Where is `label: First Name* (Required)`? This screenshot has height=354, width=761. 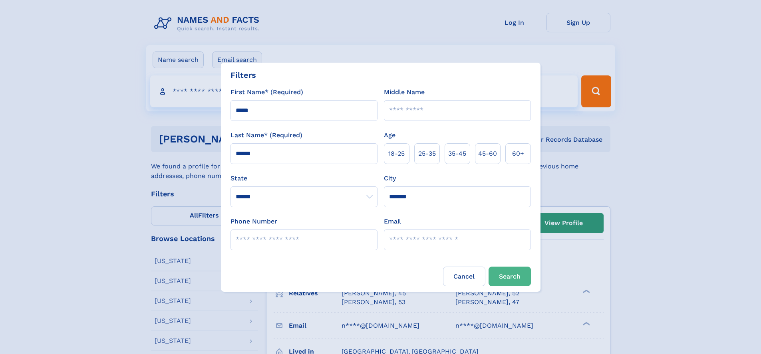
label: First Name* (Required) is located at coordinates (267, 92).